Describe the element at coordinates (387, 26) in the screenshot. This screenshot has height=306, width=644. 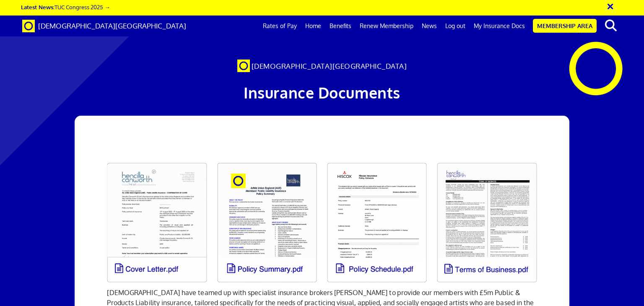
I see `a: Renew Membership` at that location.